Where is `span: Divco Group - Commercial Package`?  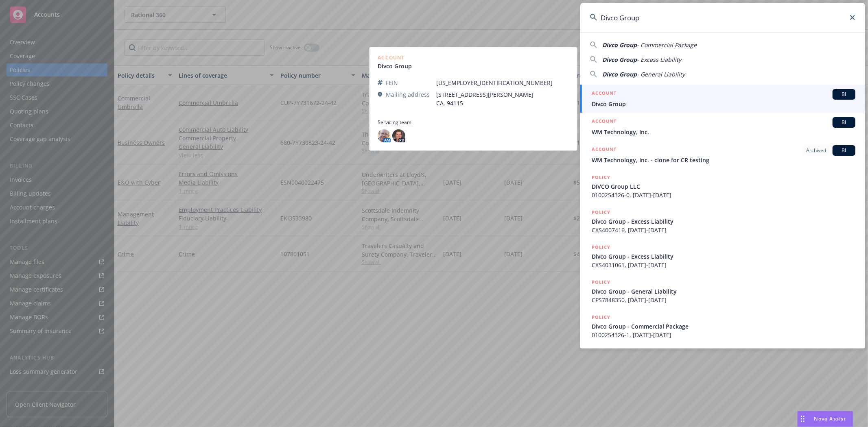
span: Divco Group - Commercial Package is located at coordinates (723, 326).